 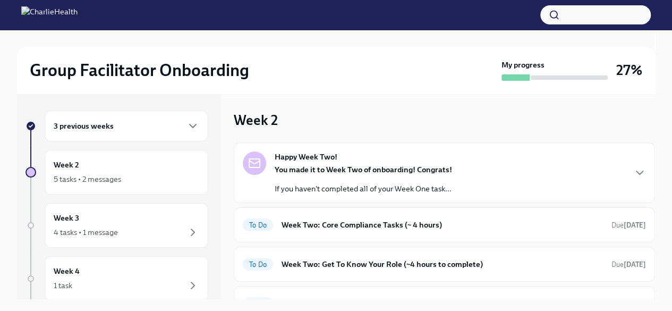 What do you see at coordinates (139, 70) in the screenshot?
I see `h2: Group Facilitator Onboarding` at bounding box center [139, 70].